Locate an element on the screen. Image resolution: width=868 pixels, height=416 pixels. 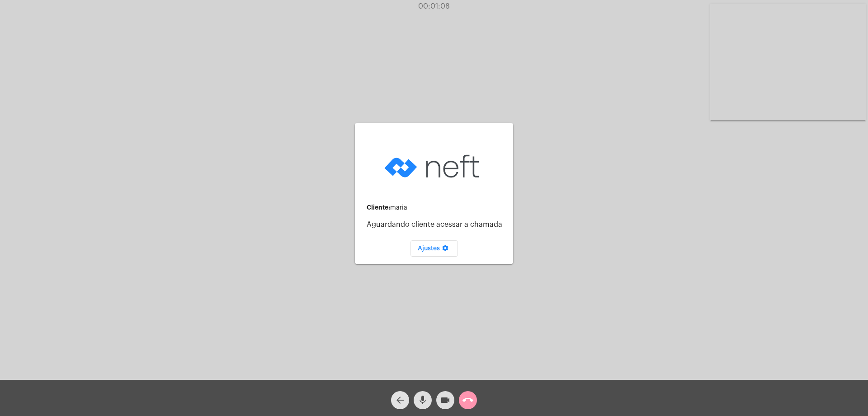
button: Ajustes is located at coordinates (434, 248).